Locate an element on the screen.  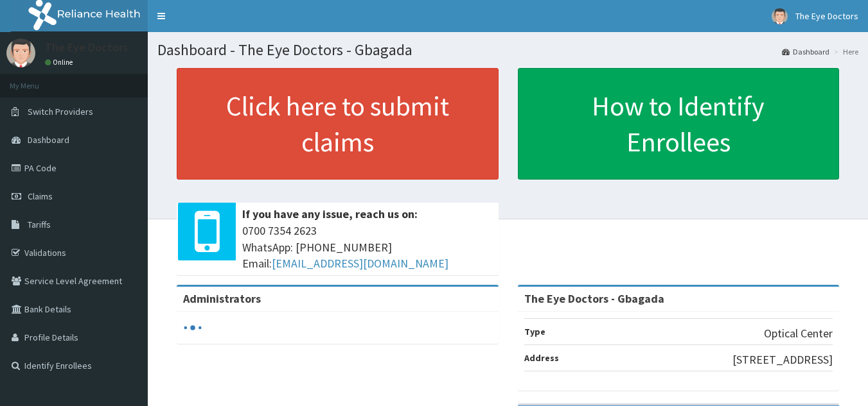
b: Type is located at coordinates (535, 332).